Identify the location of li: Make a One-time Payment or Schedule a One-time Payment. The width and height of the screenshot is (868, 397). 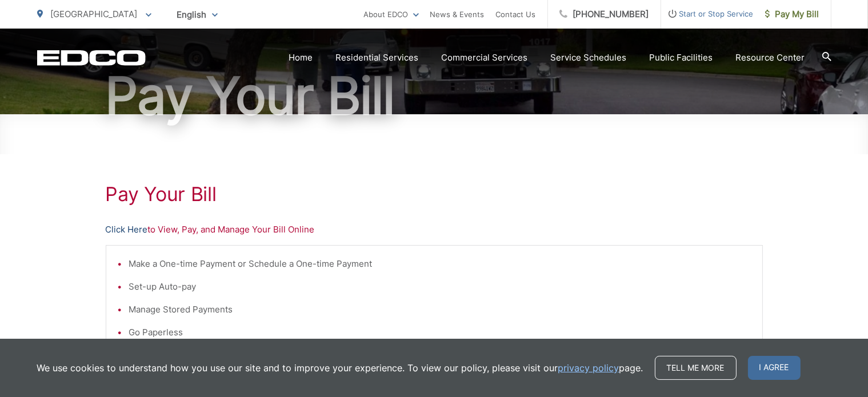
(440, 264).